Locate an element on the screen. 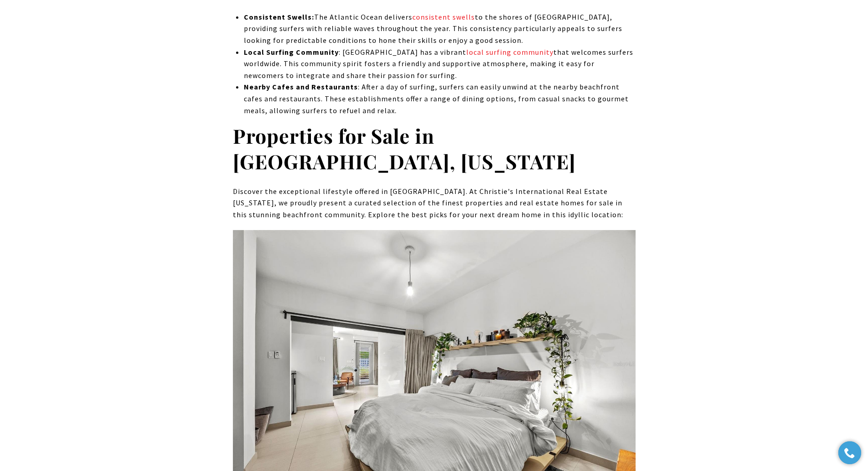 This screenshot has height=471, width=868. strong: Consistent Swells: is located at coordinates (279, 17).